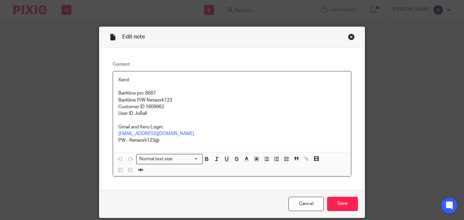 The image size is (464, 220). I want to click on p: Gmail and Xero Login:, so click(232, 127).